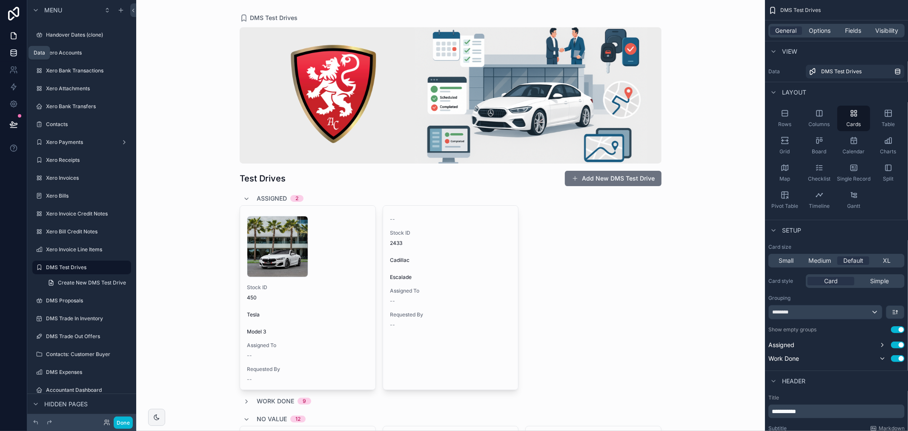 The width and height of the screenshot is (908, 431). I want to click on a: --Stock ID2433CadillacEscaladeAssigned To--Requested By--, so click(451, 298).